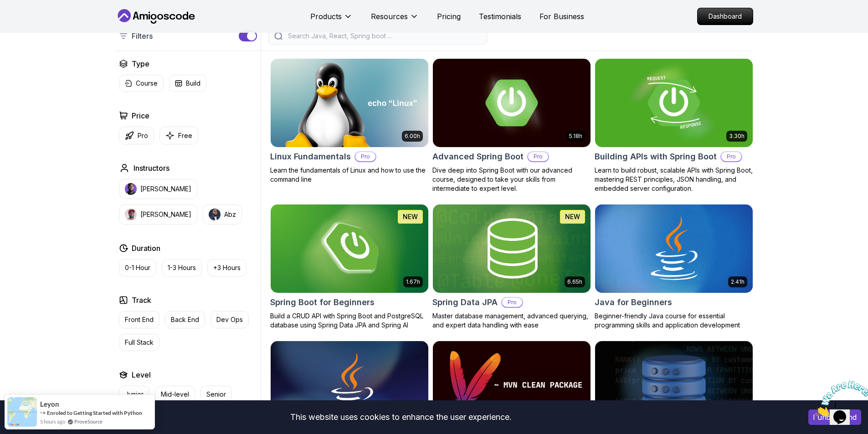  What do you see at coordinates (349, 385) in the screenshot?
I see `img: Java for Developers card` at bounding box center [349, 385].